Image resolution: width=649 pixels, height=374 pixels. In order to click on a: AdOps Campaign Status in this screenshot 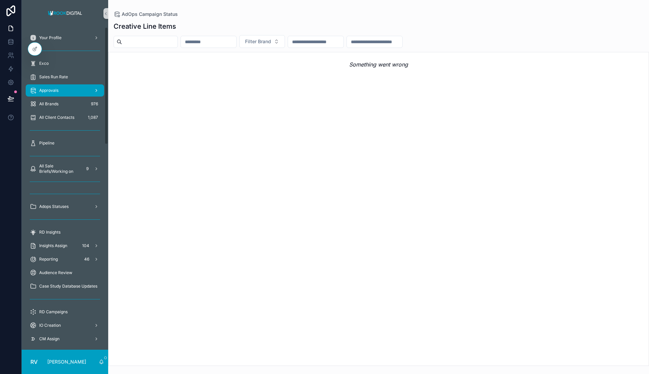, I will do `click(146, 14)`.